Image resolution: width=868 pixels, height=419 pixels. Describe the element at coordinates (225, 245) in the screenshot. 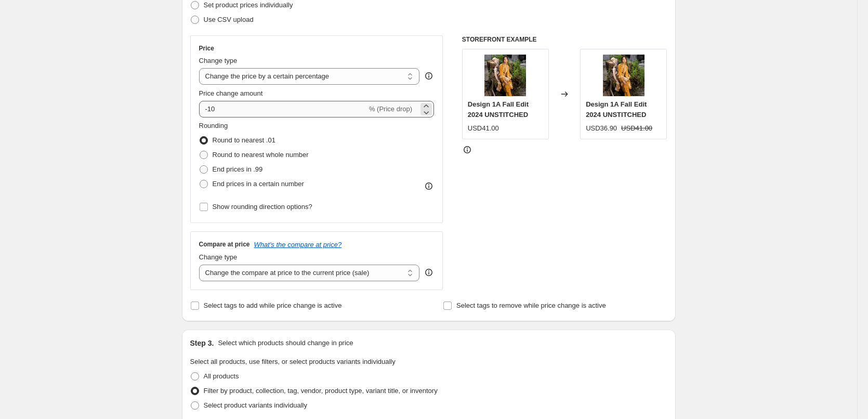

I see `h3: Compare at price` at that location.